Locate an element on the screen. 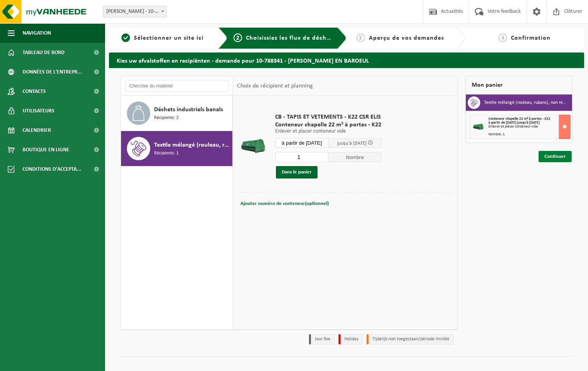  span: Sélectionner un site ici is located at coordinates (169, 38).